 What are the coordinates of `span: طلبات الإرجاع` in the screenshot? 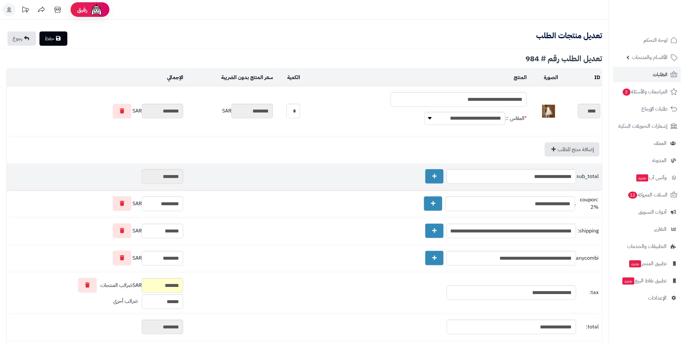 It's located at (655, 109).